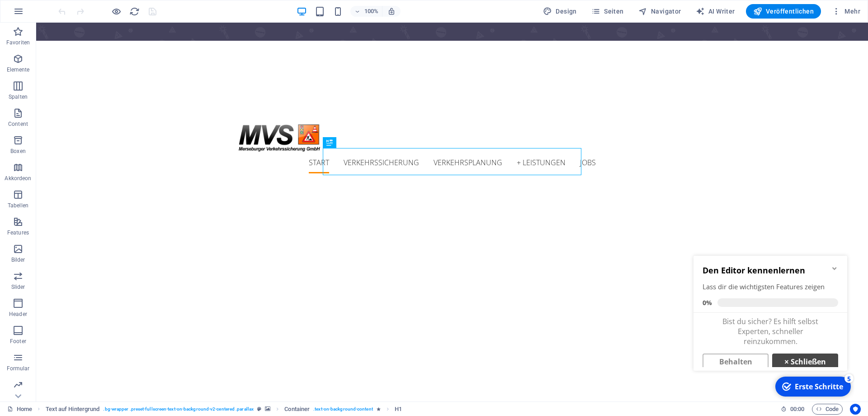  What do you see at coordinates (18, 206) in the screenshot?
I see `p: Tabellen` at bounding box center [18, 206].